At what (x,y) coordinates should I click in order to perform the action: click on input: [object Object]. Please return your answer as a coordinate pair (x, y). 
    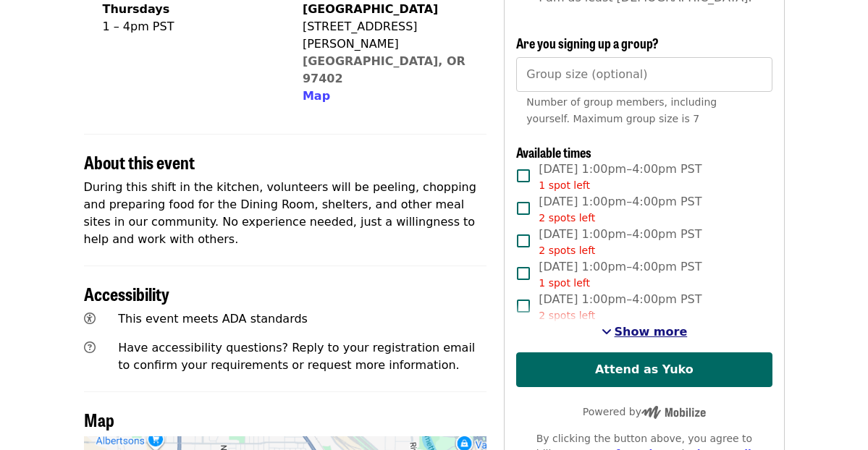
    Looking at the image, I should click on (644, 74).